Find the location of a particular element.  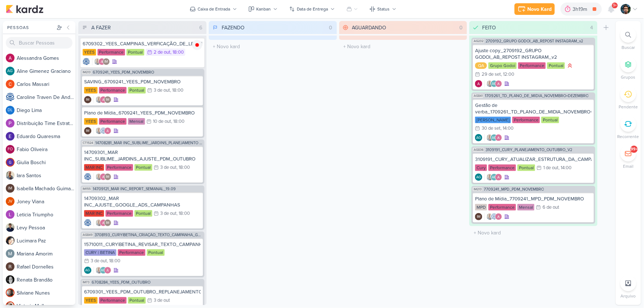

img: Mariana Amorim is located at coordinates (10, 254).